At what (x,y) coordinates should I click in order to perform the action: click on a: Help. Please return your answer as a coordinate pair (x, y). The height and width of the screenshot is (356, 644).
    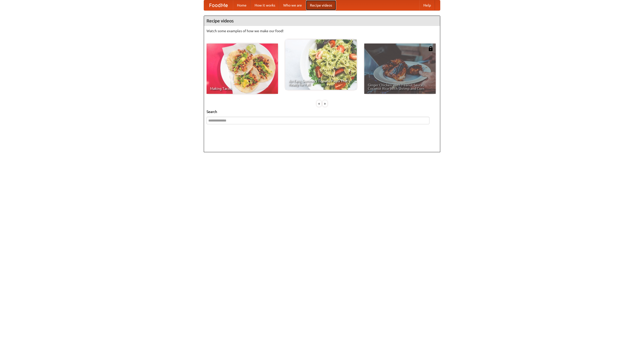
    Looking at the image, I should click on (427, 6).